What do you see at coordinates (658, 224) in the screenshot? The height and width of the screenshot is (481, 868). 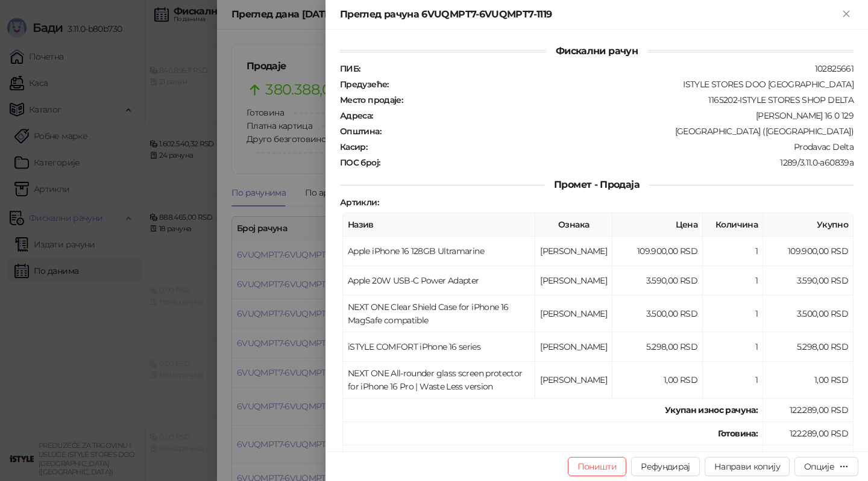 I see `th: Цена` at bounding box center [658, 224].